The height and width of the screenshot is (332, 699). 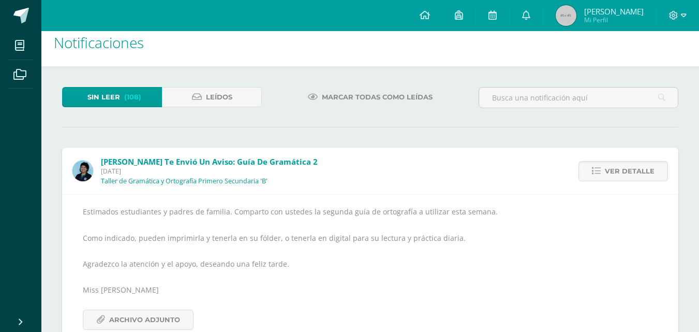 What do you see at coordinates (144, 319) in the screenshot?
I see `span: Archivo Adjunto` at bounding box center [144, 319].